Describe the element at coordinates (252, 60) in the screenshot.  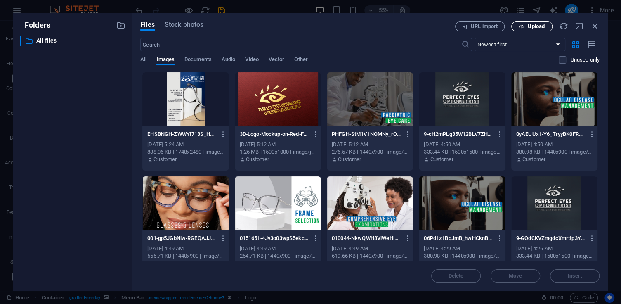
I see `span: Video` at that location.